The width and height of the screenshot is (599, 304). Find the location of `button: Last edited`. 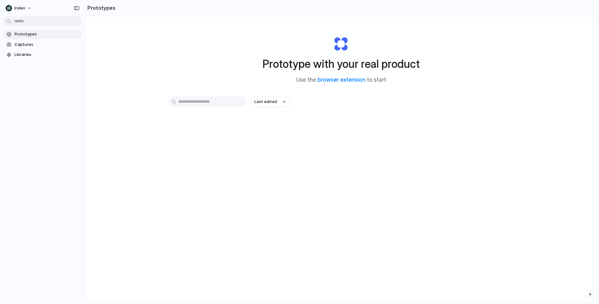

button: Last edited is located at coordinates (270, 102).